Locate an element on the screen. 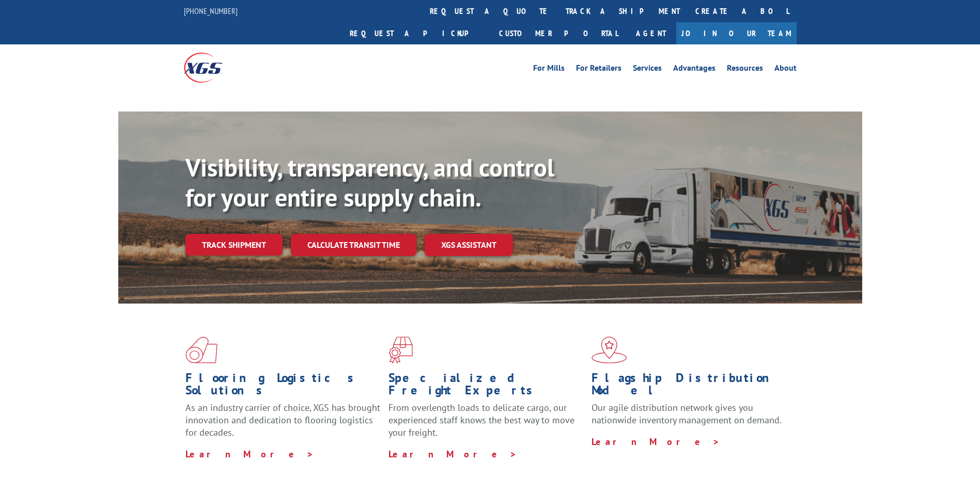 This screenshot has width=980, height=477. p: From overlength loads to delicate cargo, our experienced staff knows the best way to move your fr... is located at coordinates (486, 424).